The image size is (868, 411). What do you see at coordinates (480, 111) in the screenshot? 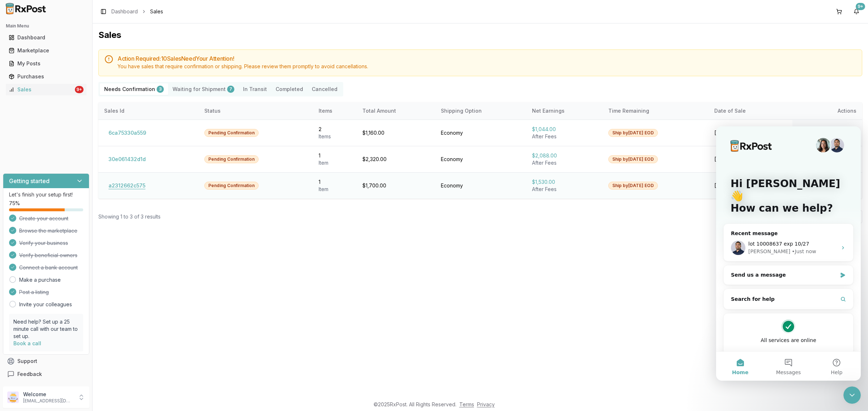
I see `th: Shipping Option` at bounding box center [480, 111].